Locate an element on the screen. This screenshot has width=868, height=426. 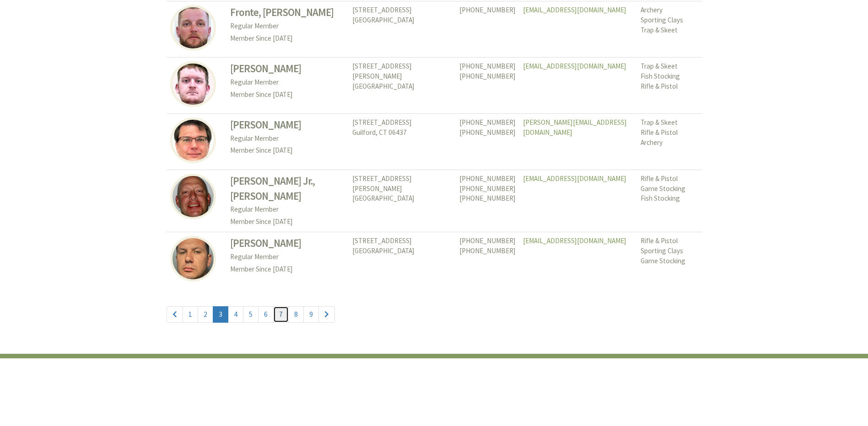
td: Rifle & Pistol Game Stocking Fish Stocking is located at coordinates (669, 201).